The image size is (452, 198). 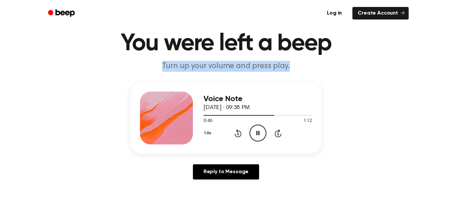 I want to click on a: Reply to Message, so click(x=226, y=172).